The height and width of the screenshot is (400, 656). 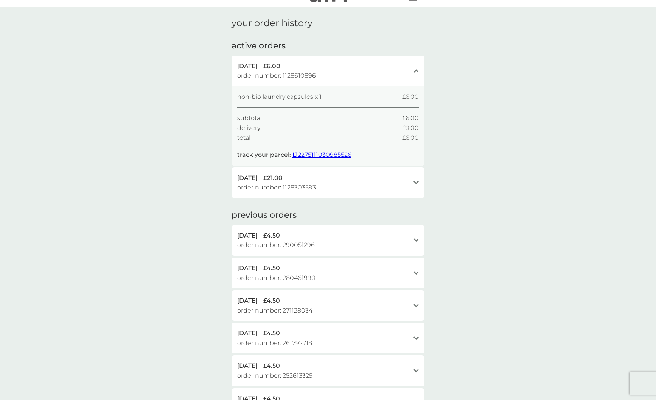 What do you see at coordinates (258, 46) in the screenshot?
I see `h2: active orders` at bounding box center [258, 46].